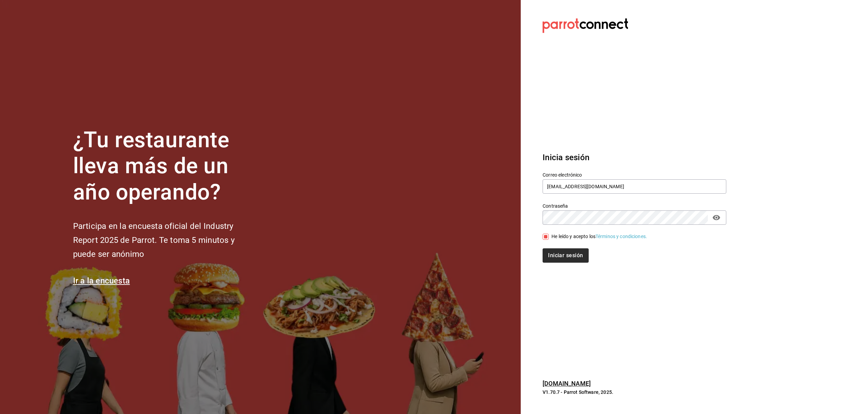 The width and height of the screenshot is (868, 414). I want to click on div: He leído y acepto los, so click(599, 236).